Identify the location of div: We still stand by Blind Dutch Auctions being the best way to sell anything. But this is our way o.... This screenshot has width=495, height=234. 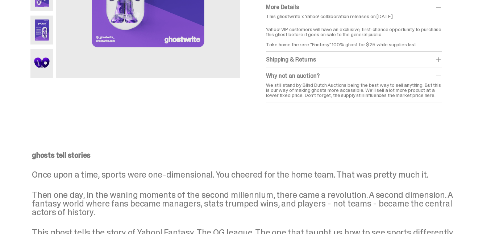
(353, 90).